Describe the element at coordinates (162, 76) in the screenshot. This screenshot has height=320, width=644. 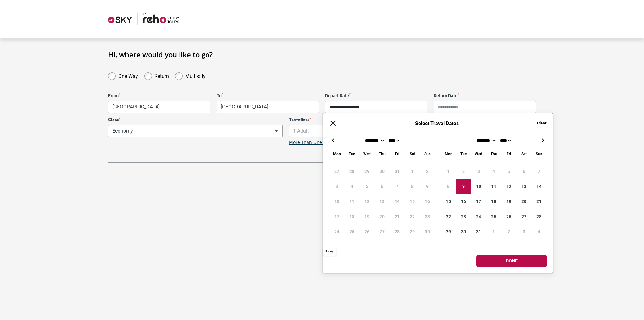
I see `label: Return` at that location.